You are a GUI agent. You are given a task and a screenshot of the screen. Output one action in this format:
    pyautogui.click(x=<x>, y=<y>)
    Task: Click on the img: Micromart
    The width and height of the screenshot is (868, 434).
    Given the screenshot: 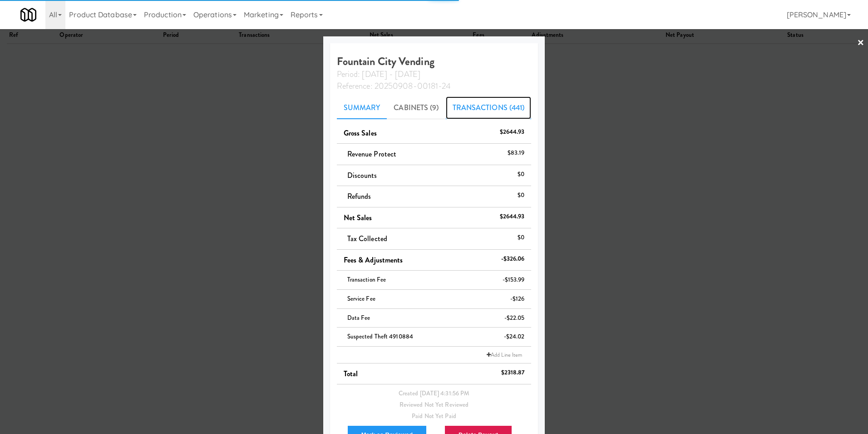 What is the action you would take?
    pyautogui.click(x=28, y=15)
    